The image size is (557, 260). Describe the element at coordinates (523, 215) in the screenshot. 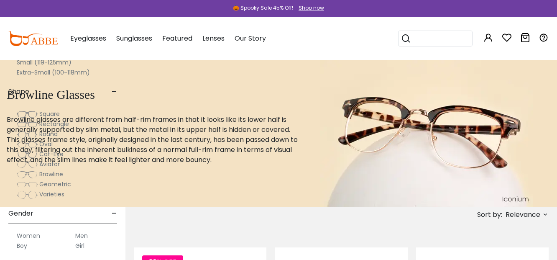

I see `span: Relevance` at that location.